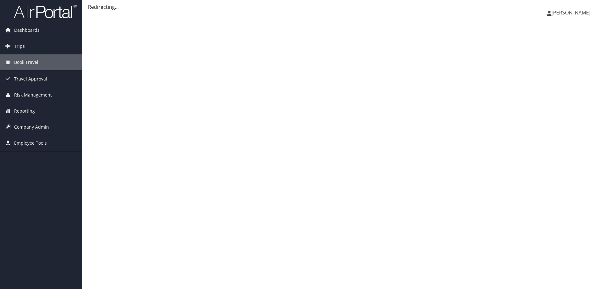 Image resolution: width=603 pixels, height=289 pixels. What do you see at coordinates (27, 30) in the screenshot?
I see `span: Dashboards` at bounding box center [27, 30].